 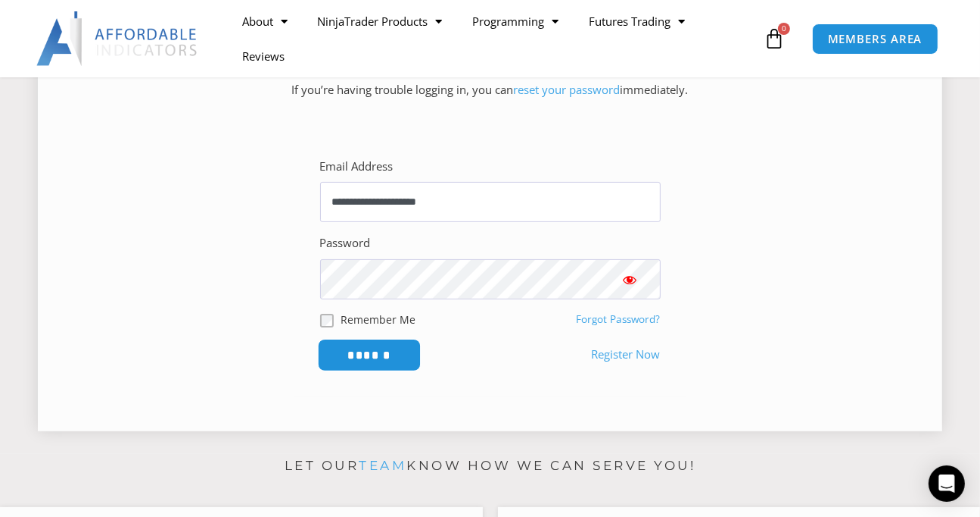 I want to click on p: If you’re having trouble logging in, you can immediately., so click(x=490, y=79).